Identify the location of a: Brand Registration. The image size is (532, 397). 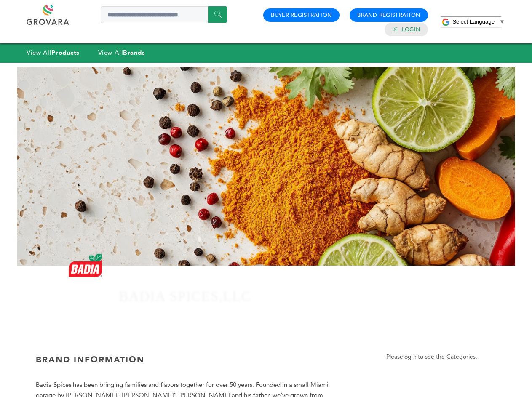
(389, 15).